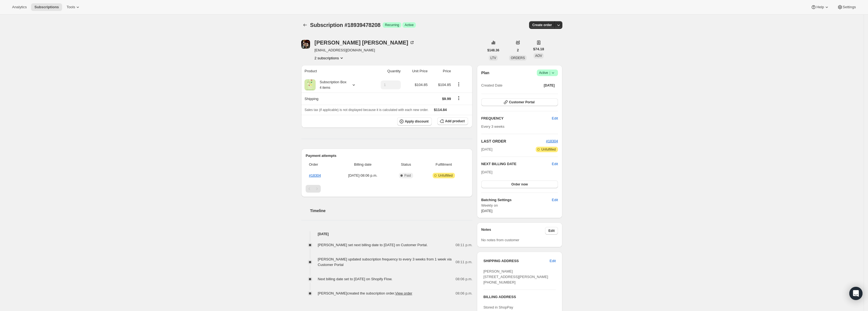 The image size is (868, 311). I want to click on span: Billing date, so click(363, 164).